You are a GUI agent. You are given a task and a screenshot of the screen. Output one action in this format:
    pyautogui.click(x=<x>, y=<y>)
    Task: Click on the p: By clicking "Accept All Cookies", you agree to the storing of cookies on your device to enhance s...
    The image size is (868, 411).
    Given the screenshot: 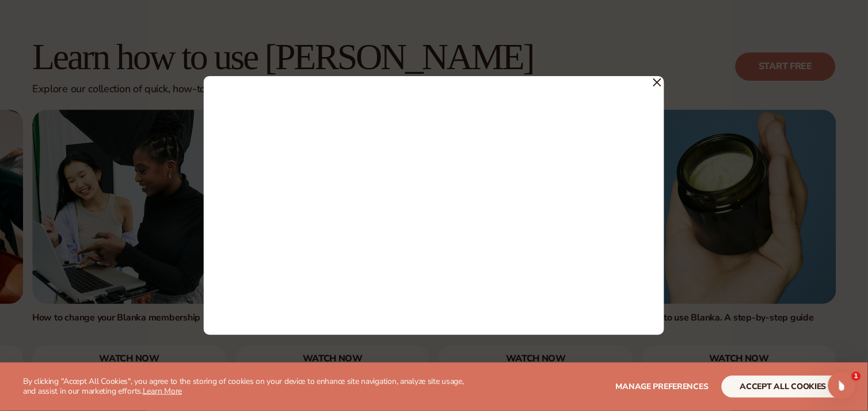 What is the action you would take?
    pyautogui.click(x=246, y=386)
    